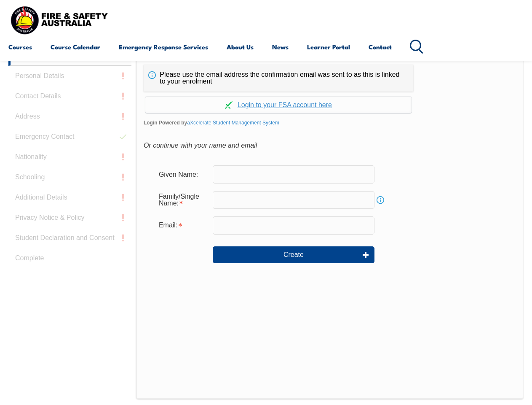 The width and height of the screenshot is (532, 405). Describe the element at coordinates (330, 145) in the screenshot. I see `div: Or continue with your name and email` at that location.